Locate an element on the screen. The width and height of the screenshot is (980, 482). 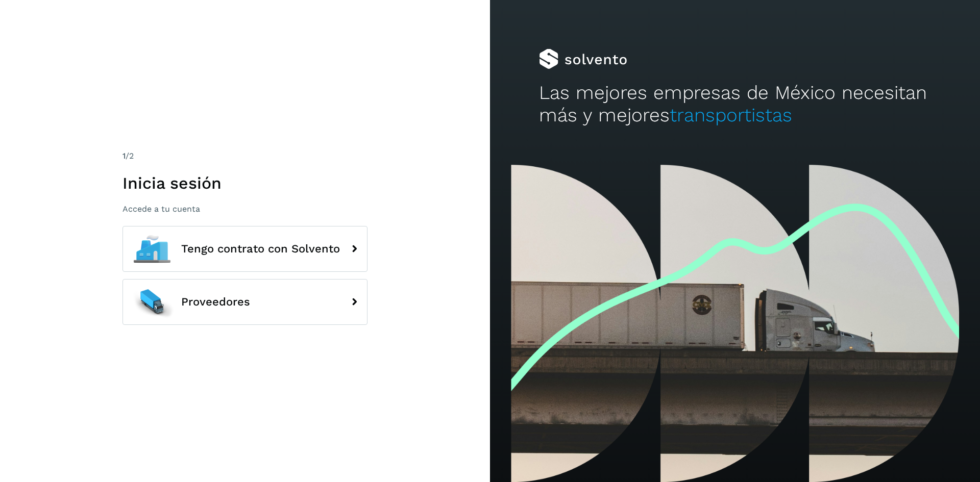
button: Proveedores is located at coordinates (245, 302).